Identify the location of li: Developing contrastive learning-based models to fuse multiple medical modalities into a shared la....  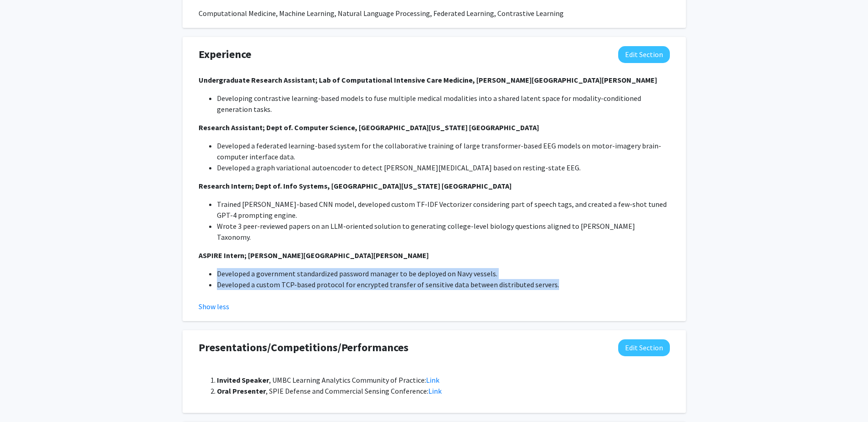
(443, 104).